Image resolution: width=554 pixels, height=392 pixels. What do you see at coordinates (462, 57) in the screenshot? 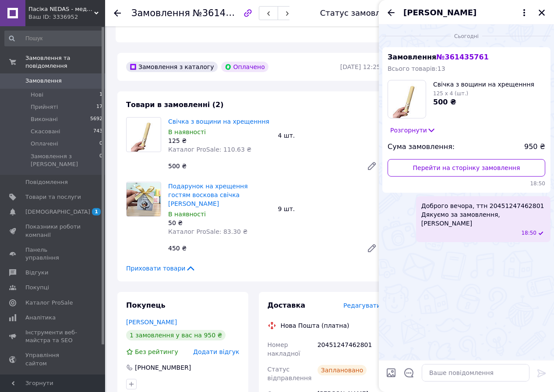
I see `span: № 361435761` at bounding box center [462, 57].